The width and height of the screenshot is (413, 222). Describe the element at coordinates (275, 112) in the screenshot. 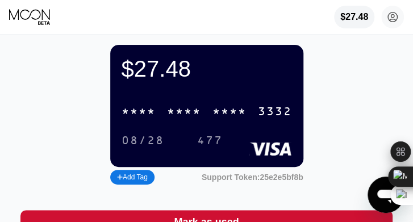

I see `div: 3332` at that location.